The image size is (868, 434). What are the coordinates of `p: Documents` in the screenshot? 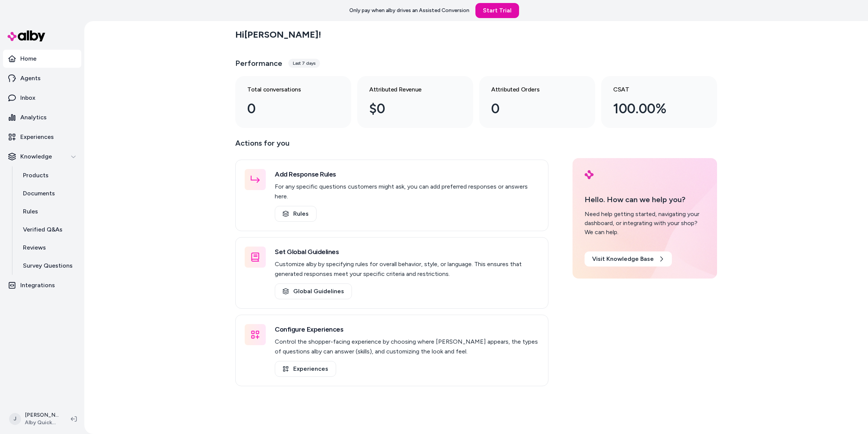 It's located at (39, 193).